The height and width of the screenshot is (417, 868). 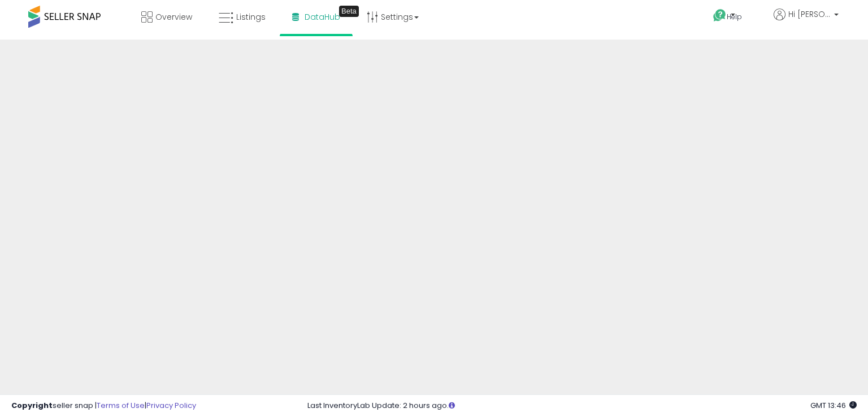 I want to click on a: Terms of Use, so click(x=120, y=406).